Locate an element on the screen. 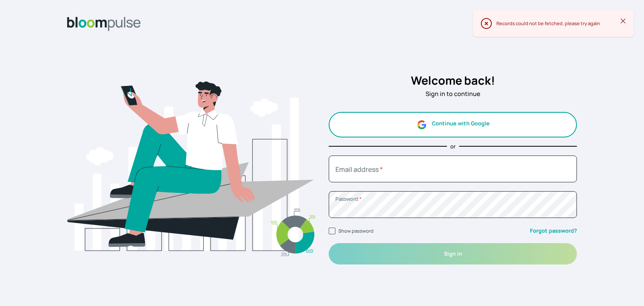 The height and width of the screenshot is (306, 644). button: Continue with Google is located at coordinates (453, 125).